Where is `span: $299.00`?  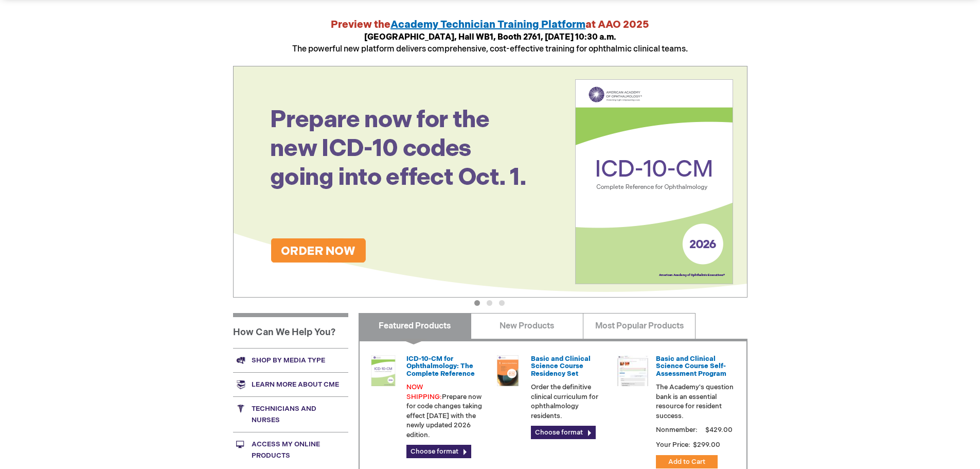
span: $299.00 is located at coordinates (707, 445).